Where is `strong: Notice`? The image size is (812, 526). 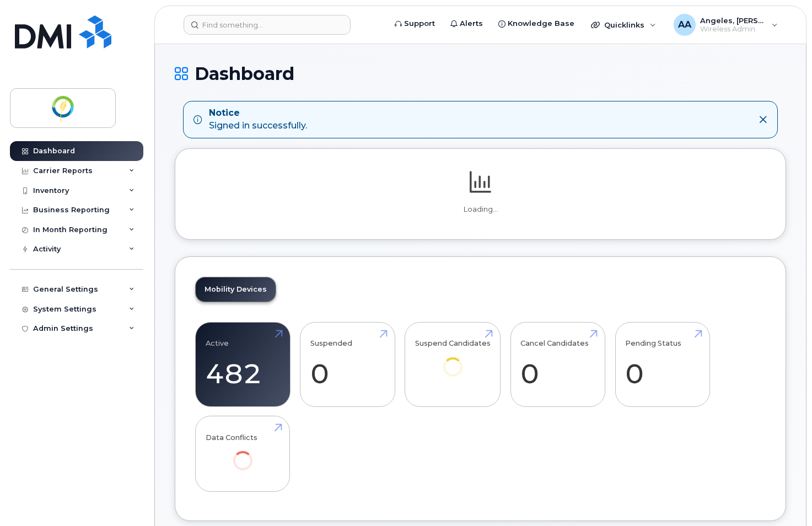 strong: Notice is located at coordinates (258, 113).